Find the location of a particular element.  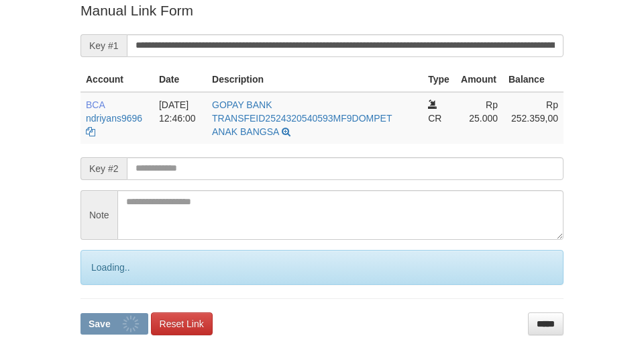

span: Key #1 is located at coordinates (103, 46).